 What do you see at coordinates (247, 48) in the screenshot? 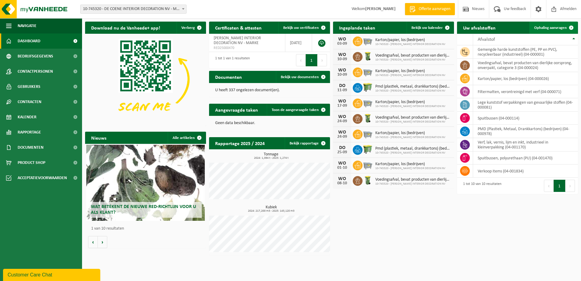
I see `span: RED25000470` at bounding box center [247, 48].